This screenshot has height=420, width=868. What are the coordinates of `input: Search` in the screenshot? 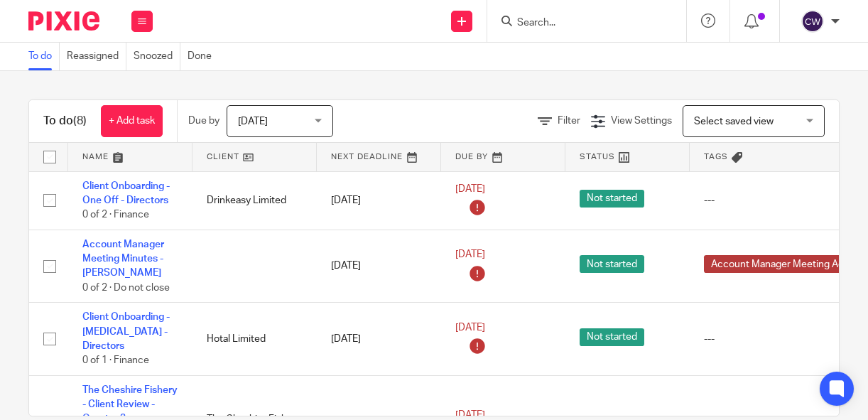 It's located at (580, 24).